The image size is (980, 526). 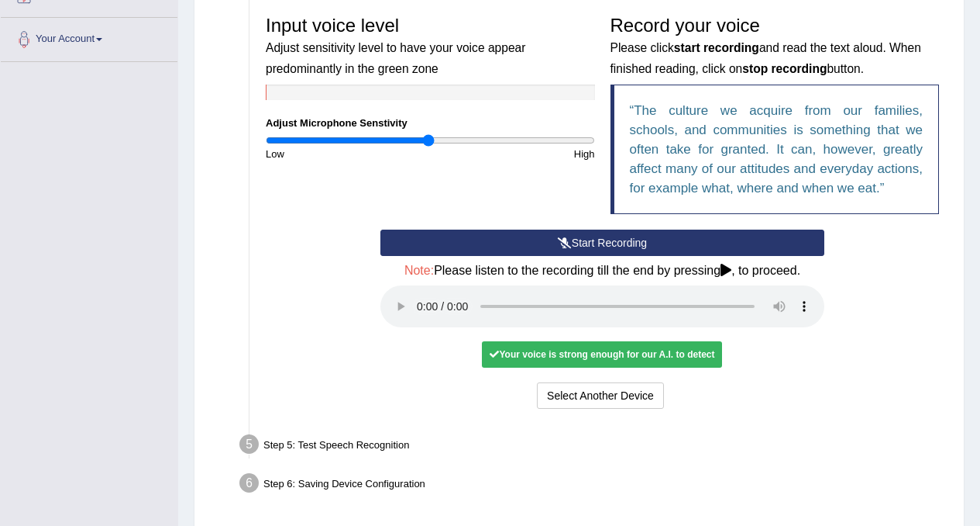 I want to click on h3: Input voice level, so click(x=430, y=46).